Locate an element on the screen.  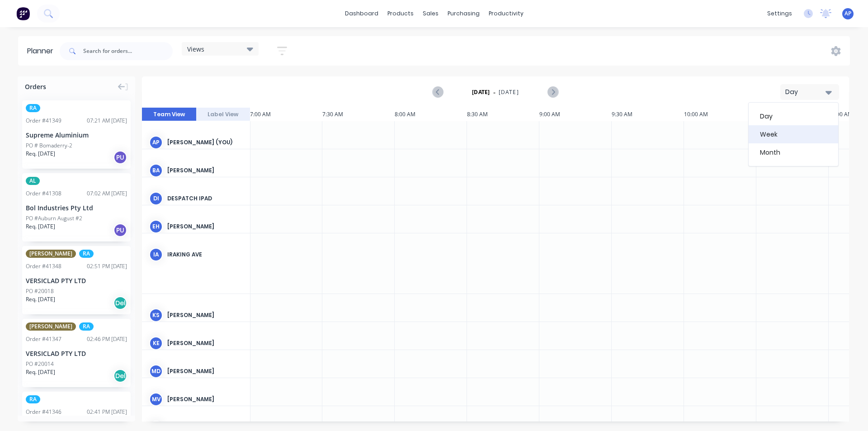
div: KS is located at coordinates (156, 315).